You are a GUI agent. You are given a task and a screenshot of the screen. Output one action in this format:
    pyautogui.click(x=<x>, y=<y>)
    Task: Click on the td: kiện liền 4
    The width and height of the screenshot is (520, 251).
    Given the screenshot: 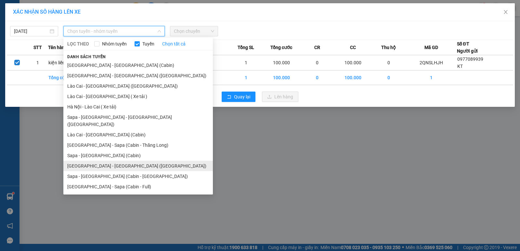 What is the action you would take?
    pyautogui.click(x=65, y=63)
    